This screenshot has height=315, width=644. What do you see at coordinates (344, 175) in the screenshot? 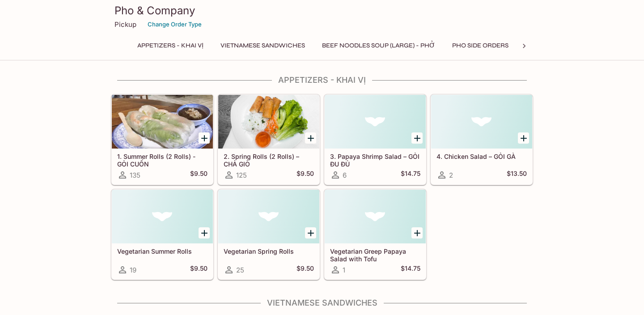
I see `span: 6` at bounding box center [344, 175].